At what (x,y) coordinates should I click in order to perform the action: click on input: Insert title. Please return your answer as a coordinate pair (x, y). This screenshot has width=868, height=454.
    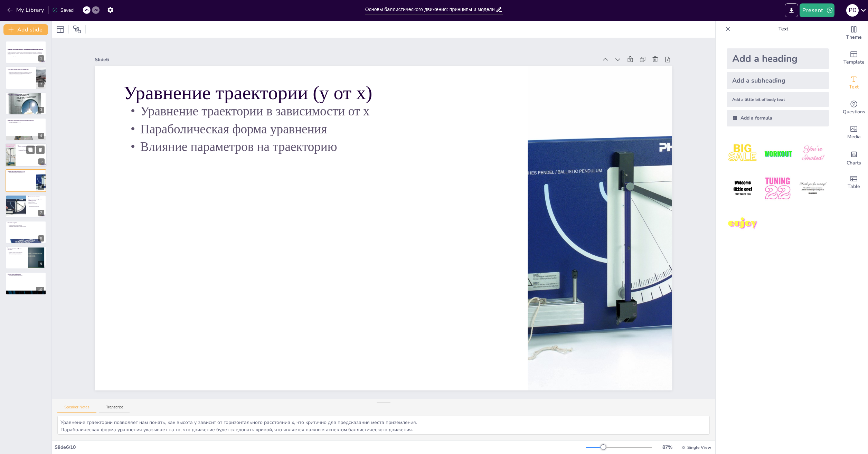
    Looking at the image, I should click on (430, 10).